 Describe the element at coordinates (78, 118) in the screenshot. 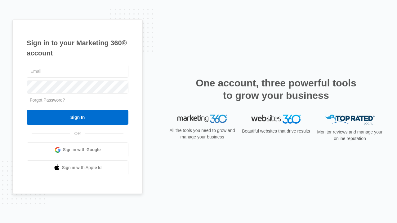

I see `input: Sign In` at that location.